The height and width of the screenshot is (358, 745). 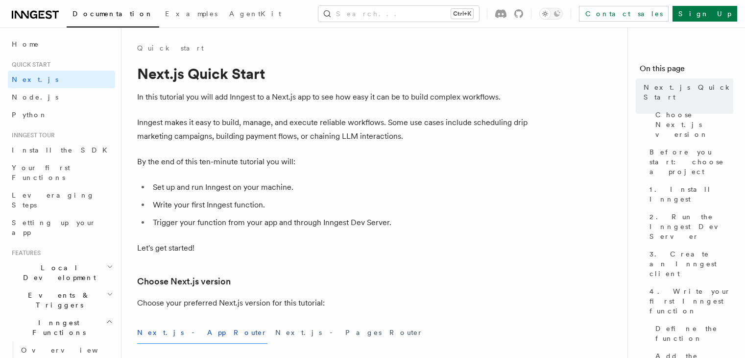 I want to click on span: Your first Functions, so click(x=41, y=172).